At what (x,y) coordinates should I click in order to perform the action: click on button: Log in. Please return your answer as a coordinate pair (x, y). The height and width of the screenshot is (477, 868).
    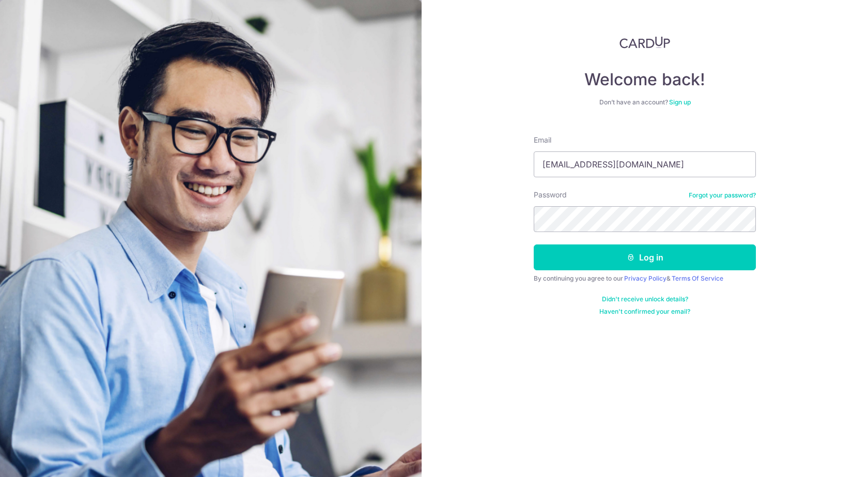
    Looking at the image, I should click on (645, 257).